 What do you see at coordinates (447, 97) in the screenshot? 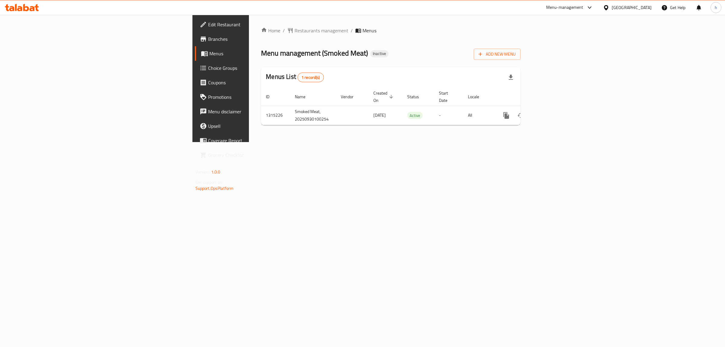
I see `span: Start Date` at bounding box center [447, 97].